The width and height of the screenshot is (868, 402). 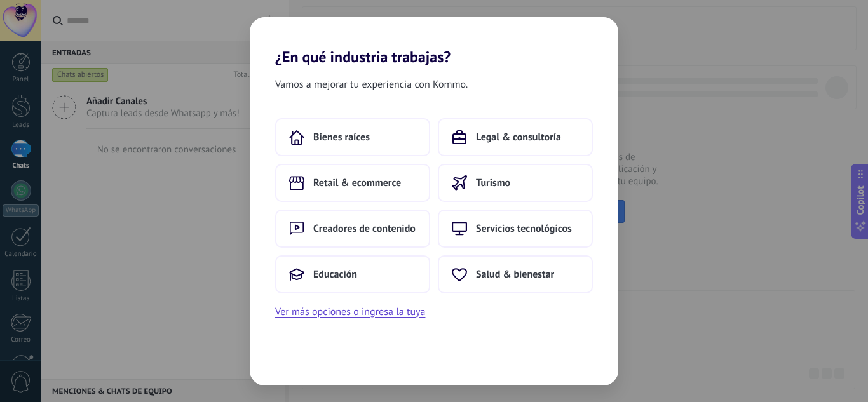 What do you see at coordinates (493, 183) in the screenshot?
I see `span: Turismo` at bounding box center [493, 183].